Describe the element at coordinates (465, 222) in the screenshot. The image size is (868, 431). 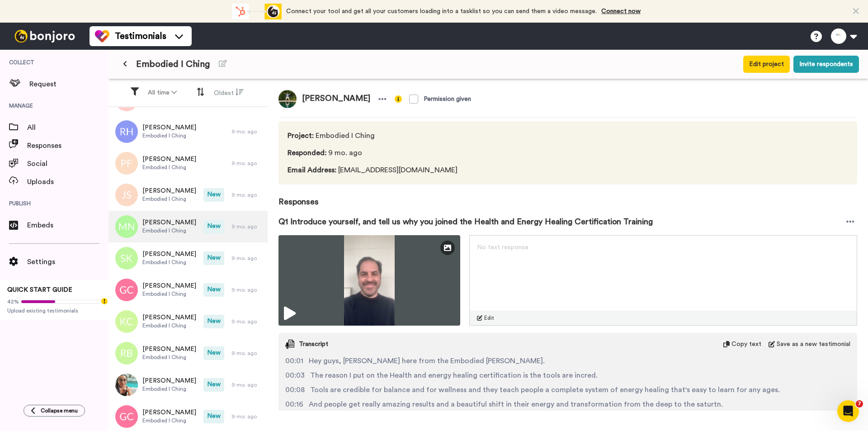
I see `span: Q1 Introduce yourself, and tell us why you joined the Health and Energy Healing Certification Tra...` at that location.